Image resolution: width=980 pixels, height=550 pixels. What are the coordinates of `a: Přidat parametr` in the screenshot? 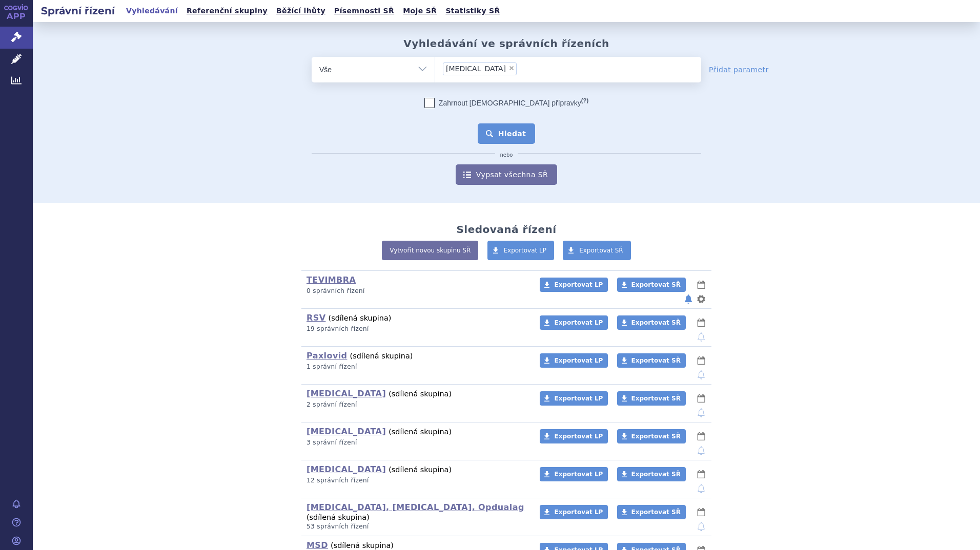 It's located at (738, 69).